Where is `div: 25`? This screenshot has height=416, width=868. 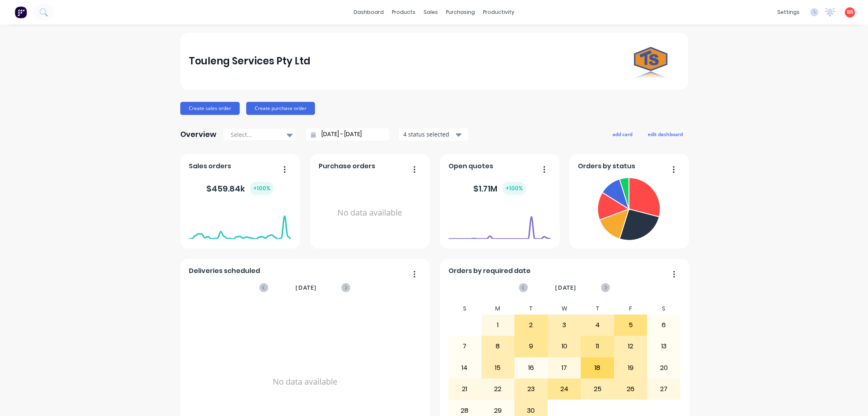 div: 25 is located at coordinates (597, 389).